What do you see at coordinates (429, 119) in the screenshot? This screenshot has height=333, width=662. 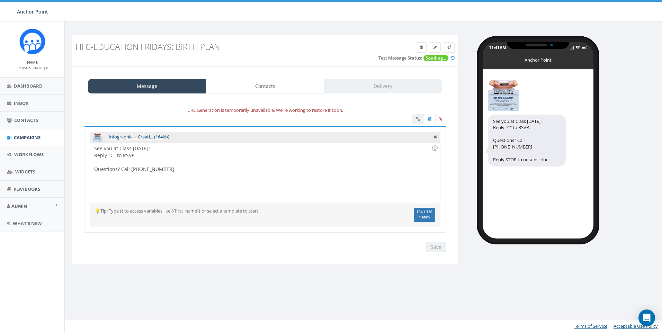 I see `label: Insert Template Text` at bounding box center [429, 119].